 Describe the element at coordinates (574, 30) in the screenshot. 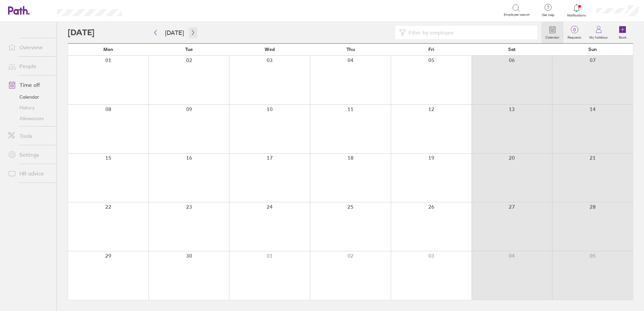

I see `span: 0` at that location.